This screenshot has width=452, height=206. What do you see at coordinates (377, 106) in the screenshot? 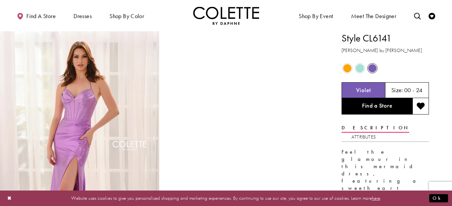
I see `a: Find a Store` at bounding box center [377, 106].